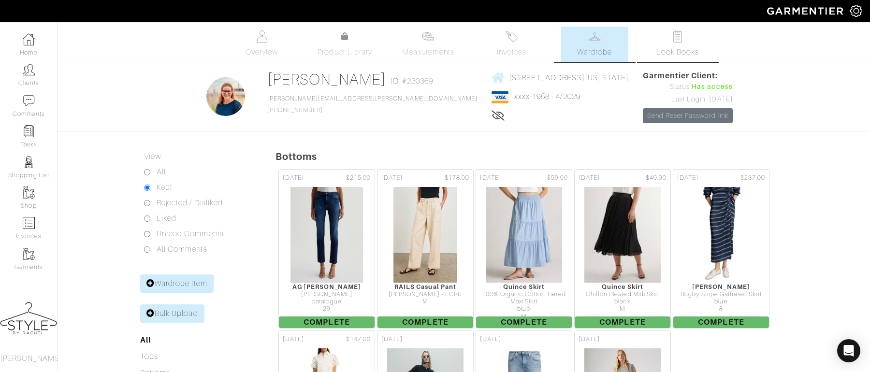 This screenshot has height=372, width=870. I want to click on span: $147.00, so click(358, 339).